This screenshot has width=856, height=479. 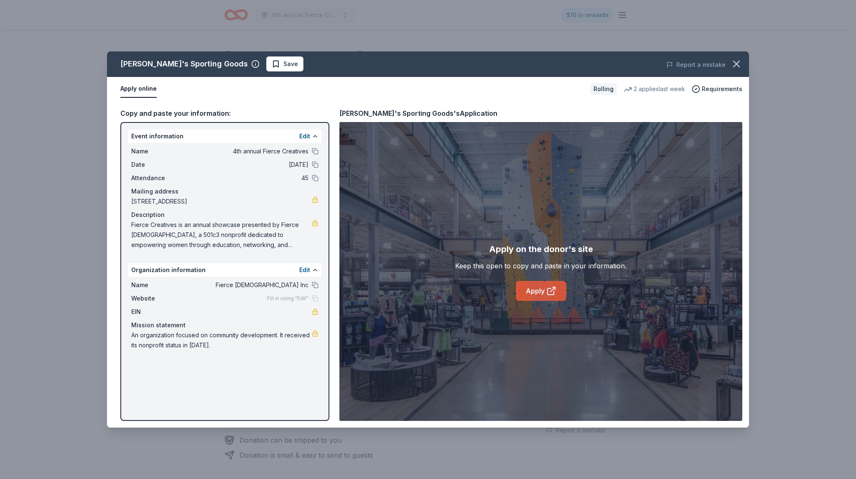 I want to click on span: EIN, so click(x=159, y=312).